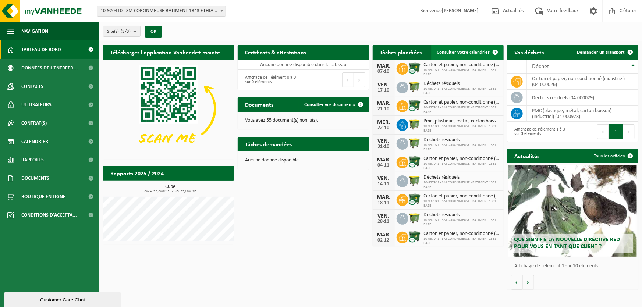 This screenshot has height=307, width=642. What do you see at coordinates (276, 52) in the screenshot?
I see `h2: Certificats & attestations` at bounding box center [276, 52].